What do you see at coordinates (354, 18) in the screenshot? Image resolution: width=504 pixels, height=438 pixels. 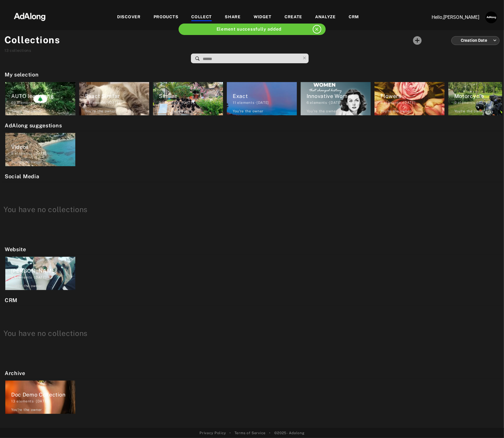 I see `div: CRM` at bounding box center [354, 18].